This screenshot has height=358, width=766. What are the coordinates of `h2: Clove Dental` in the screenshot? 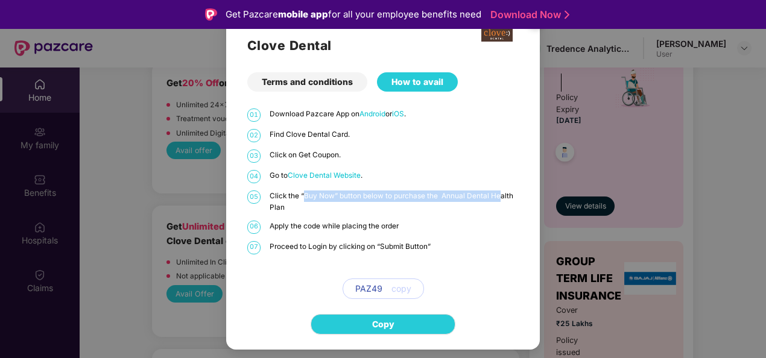 It's located at (383, 45).